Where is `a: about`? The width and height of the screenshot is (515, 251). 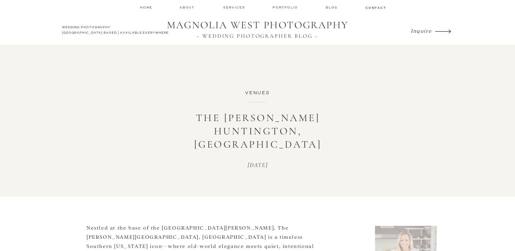
a: about is located at coordinates (188, 7).